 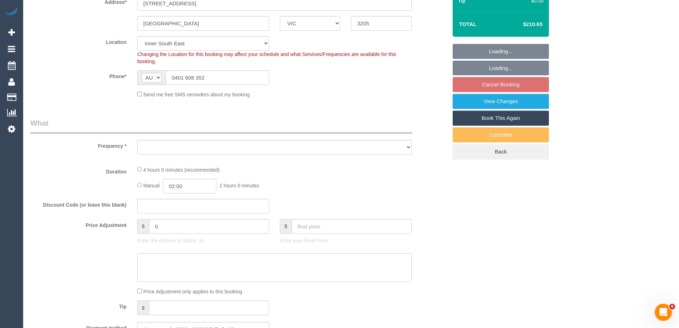 I want to click on p: Enter the Amount to Adjust, or, so click(x=203, y=240).